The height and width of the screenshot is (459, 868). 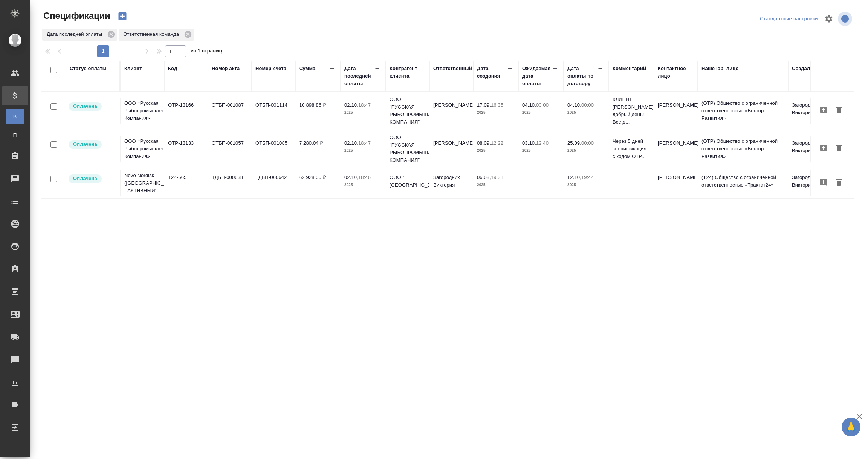 I want to click on div: Наше юр. лицо, so click(x=720, y=69).